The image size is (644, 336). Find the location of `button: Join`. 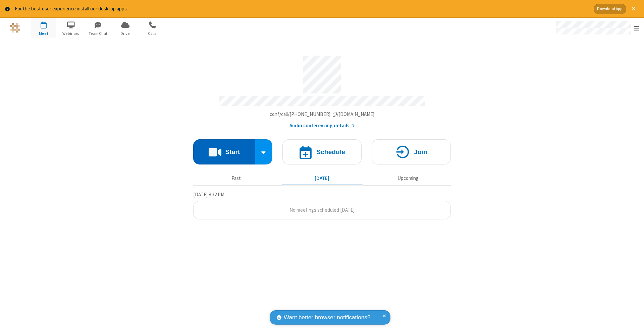

button: Join is located at coordinates (411, 152).